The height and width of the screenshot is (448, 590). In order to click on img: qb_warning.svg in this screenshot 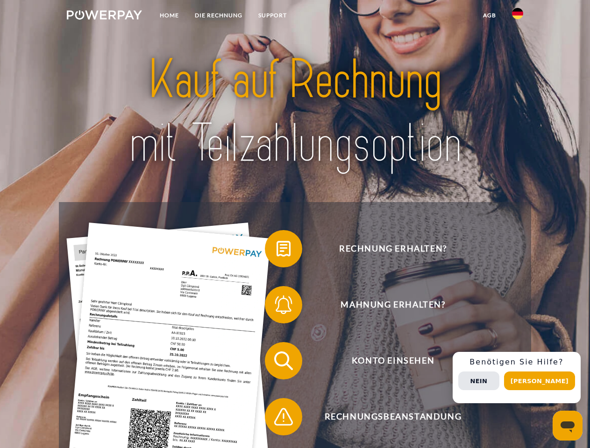, I will do `click(283, 417)`.